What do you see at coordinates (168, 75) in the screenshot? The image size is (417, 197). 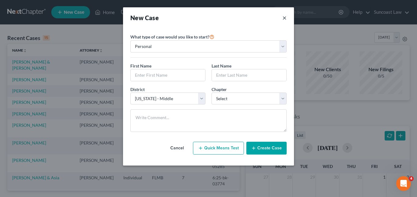 I see `input: Enter First Name` at bounding box center [168, 75].